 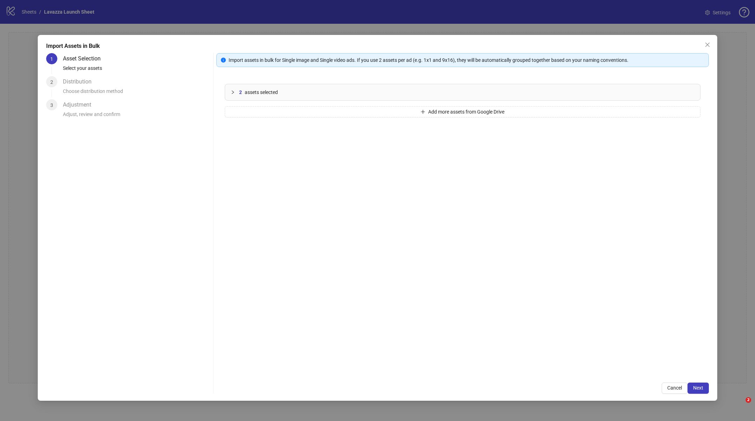 What do you see at coordinates (466, 60) in the screenshot?
I see `div: Import assets in bulk for Single image and Single video ads. If you use 2 assets per ad (e.g. 1x1...` at bounding box center [466, 60].